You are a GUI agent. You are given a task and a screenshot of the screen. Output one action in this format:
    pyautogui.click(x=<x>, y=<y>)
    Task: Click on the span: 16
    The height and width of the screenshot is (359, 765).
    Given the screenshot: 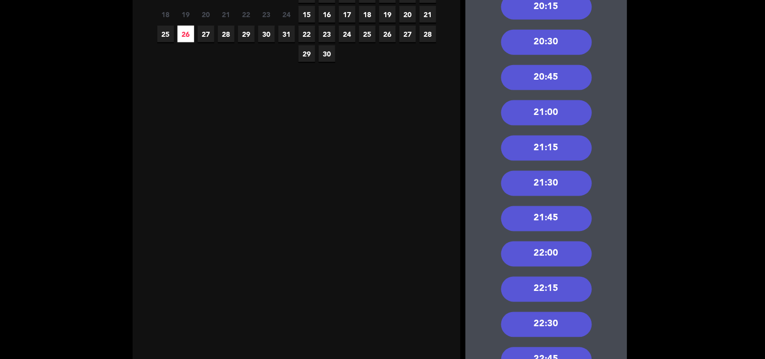 What is the action you would take?
    pyautogui.click(x=327, y=14)
    